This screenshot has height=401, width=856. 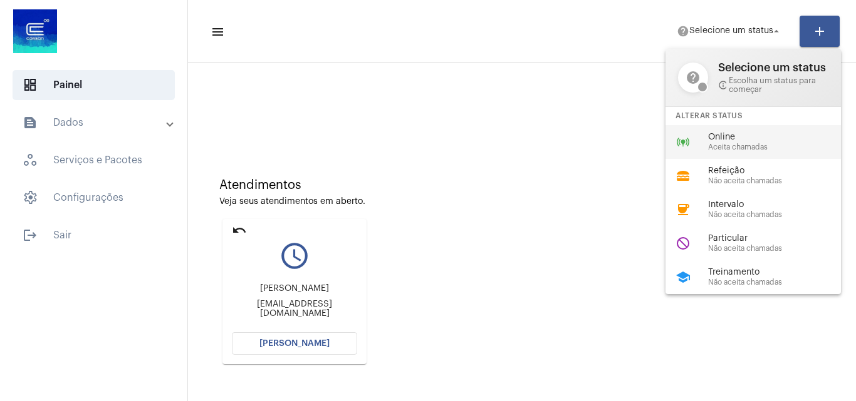 I want to click on mat-icon: coffee, so click(x=683, y=210).